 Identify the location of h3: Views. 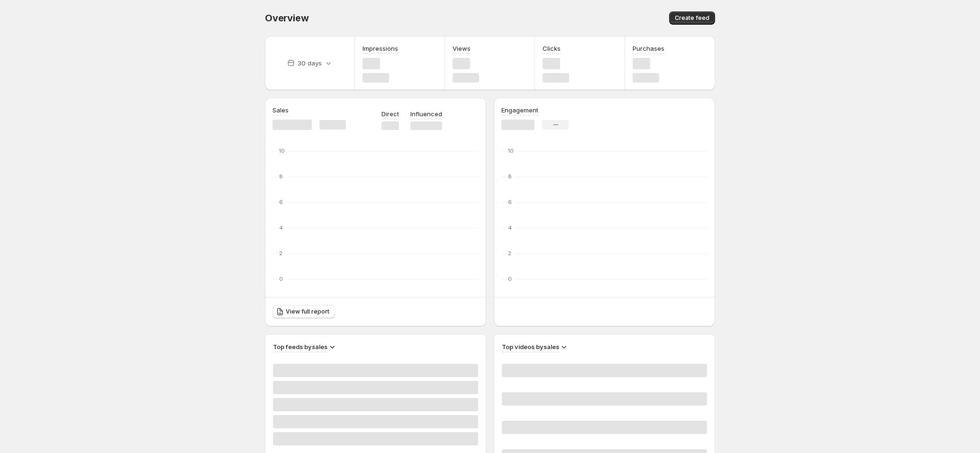
(462, 48).